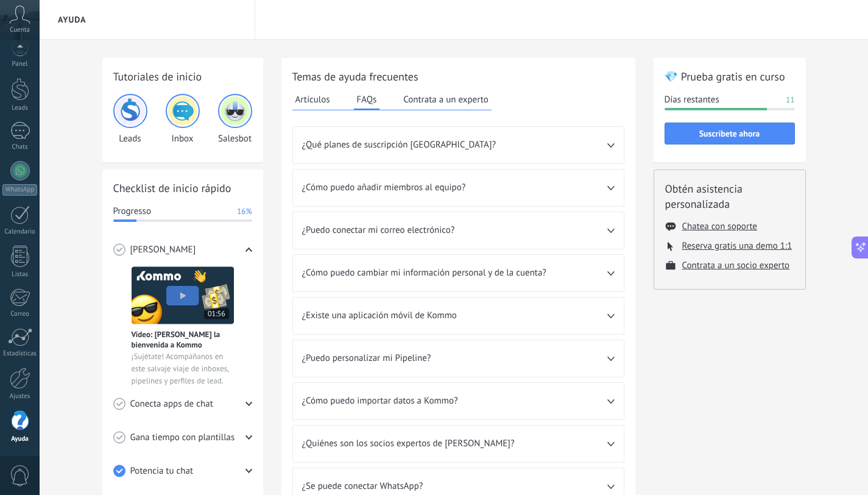  I want to click on span: ¿Puedo personalizar mi Pipeline?, so click(455, 359).